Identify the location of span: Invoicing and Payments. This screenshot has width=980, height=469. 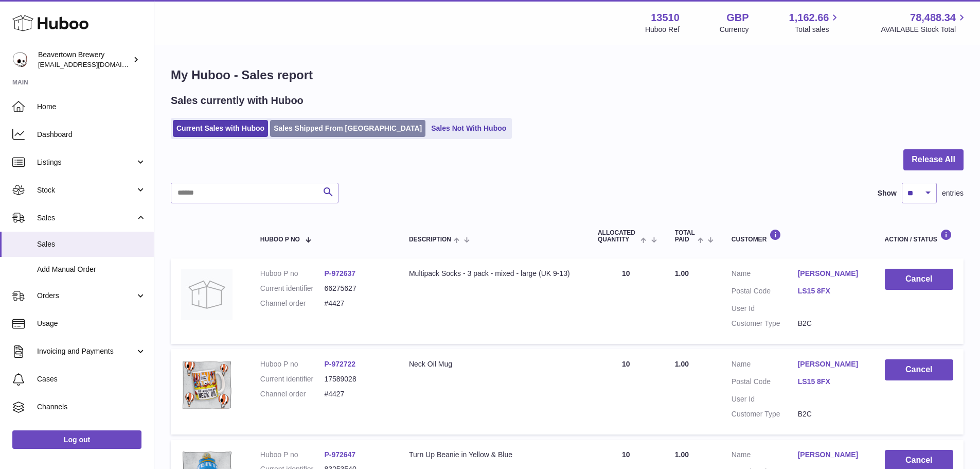
(86, 351).